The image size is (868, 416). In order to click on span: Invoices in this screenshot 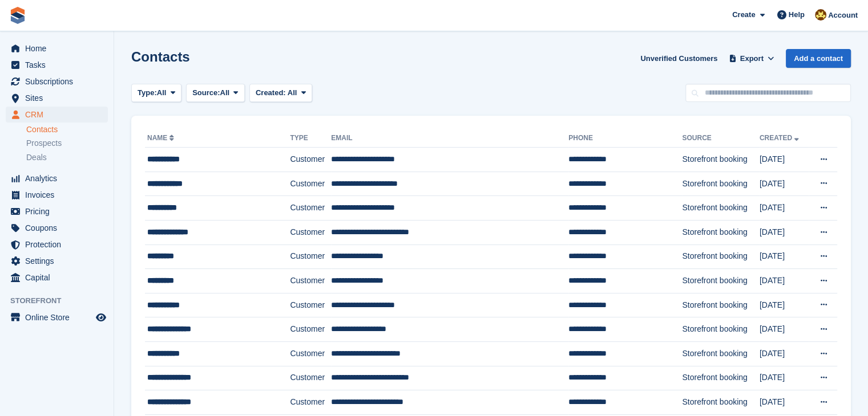, I will do `click(59, 195)`.